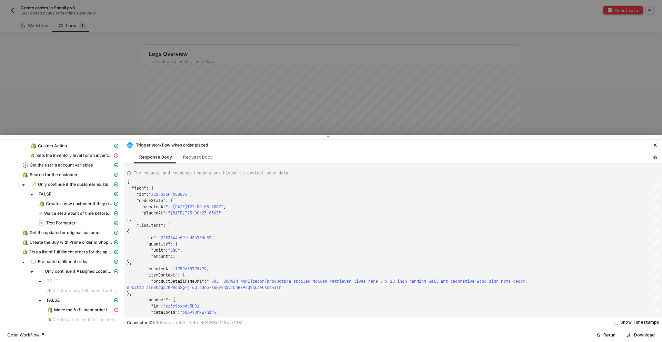 The image size is (662, 342). I want to click on span: "placedAt", so click(153, 213).